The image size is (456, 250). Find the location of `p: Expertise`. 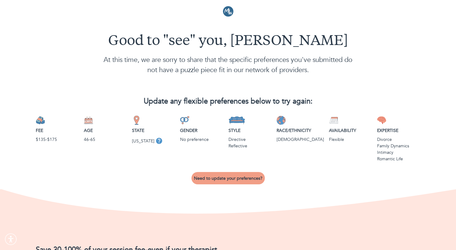

p: Expertise is located at coordinates (398, 130).